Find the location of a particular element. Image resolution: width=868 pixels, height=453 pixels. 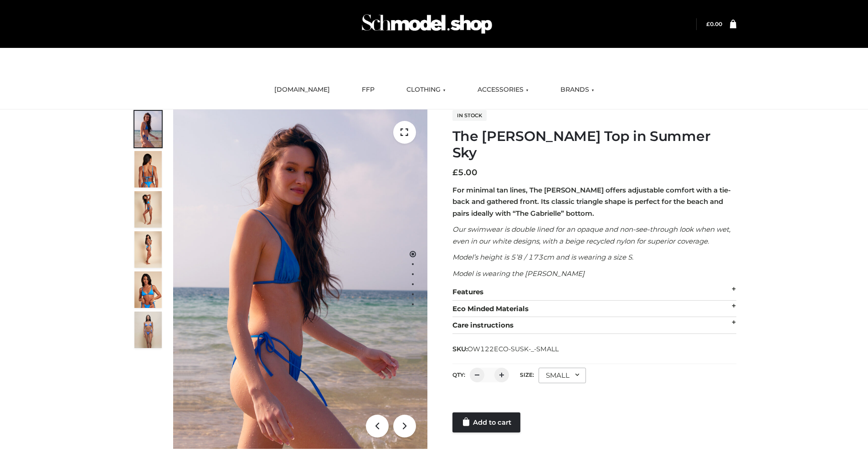

em: Model’s height is 5’8 / 173cm and is wearing a size S. is located at coordinates (543, 256).